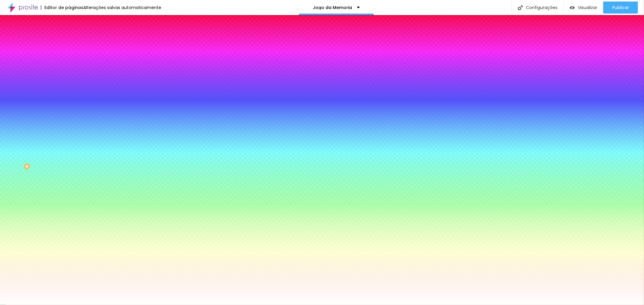 The image size is (644, 305). I want to click on button: Visualizar, so click(583, 8).